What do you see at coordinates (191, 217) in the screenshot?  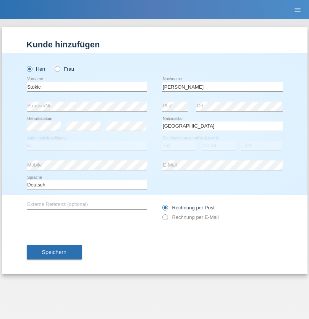 I see `label: Rechnung per E-Mail` at bounding box center [191, 217].